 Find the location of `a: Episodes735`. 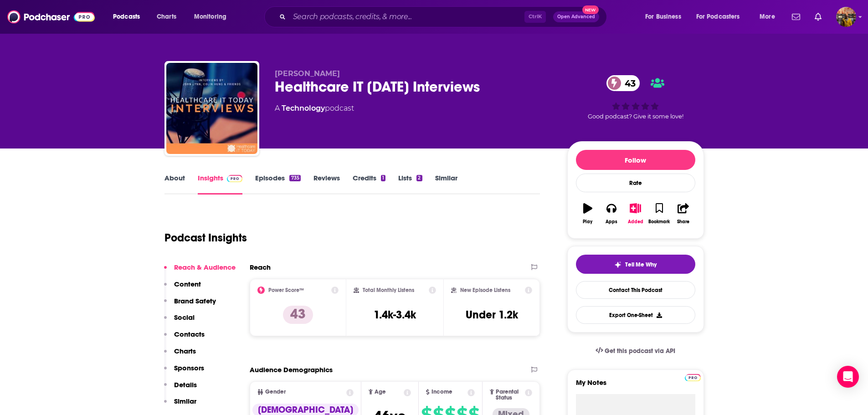

a: Episodes735 is located at coordinates (277, 184).